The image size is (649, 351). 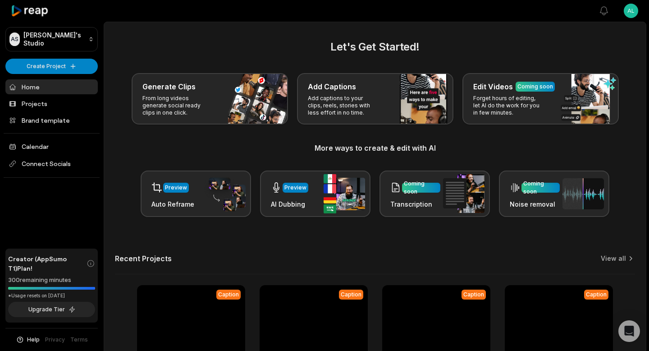 I want to click on a: Privacy, so click(x=55, y=339).